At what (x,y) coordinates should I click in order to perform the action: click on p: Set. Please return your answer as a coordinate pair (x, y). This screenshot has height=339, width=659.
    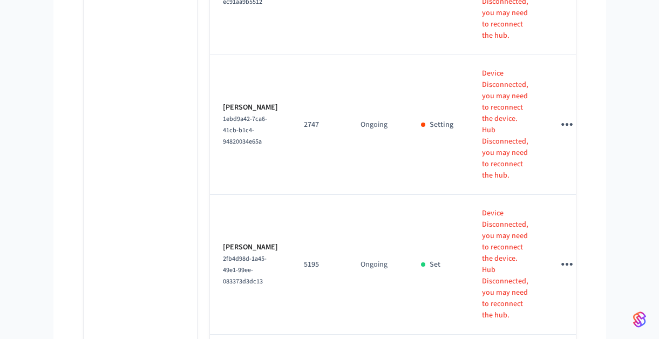
    Looking at the image, I should click on (435, 264).